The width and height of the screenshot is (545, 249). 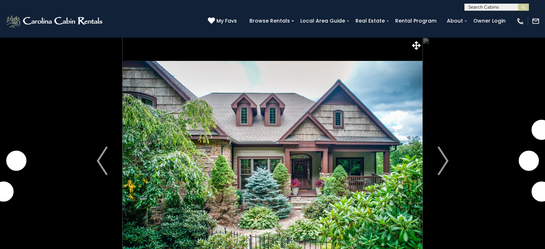 I want to click on a: Browse Rentals, so click(x=269, y=21).